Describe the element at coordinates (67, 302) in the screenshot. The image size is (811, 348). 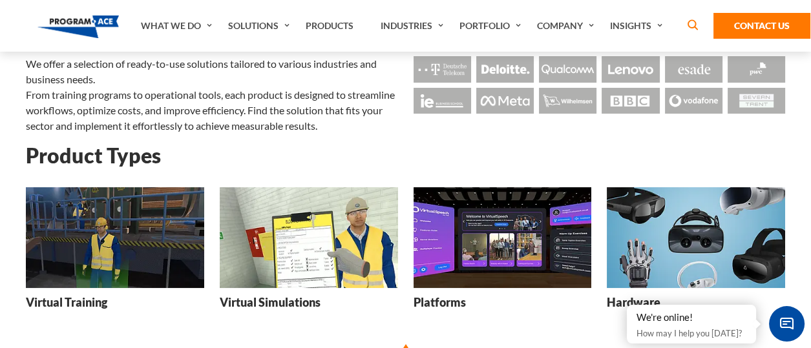
I see `h3: Virtual Training` at that location.